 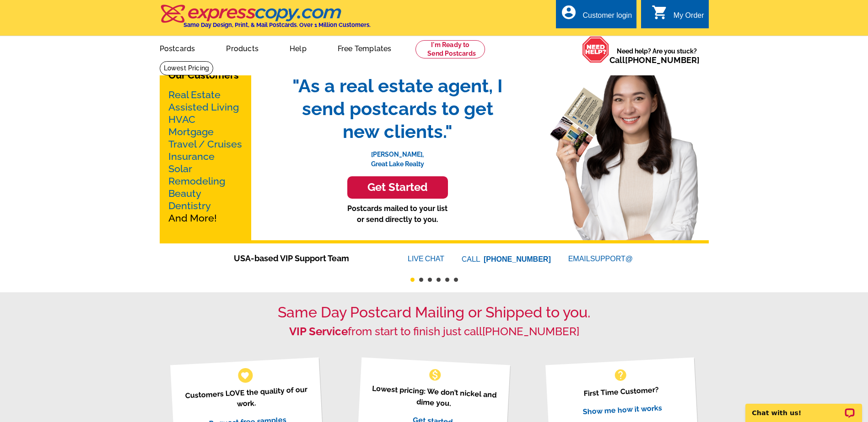 What do you see at coordinates (205, 144) in the screenshot?
I see `a: Travel / Cruises` at bounding box center [205, 144].